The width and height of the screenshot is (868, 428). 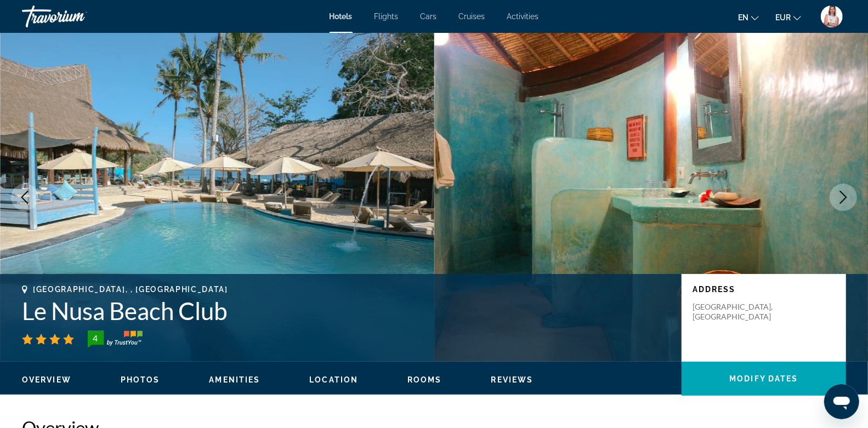 I want to click on button: Reviews, so click(x=512, y=380).